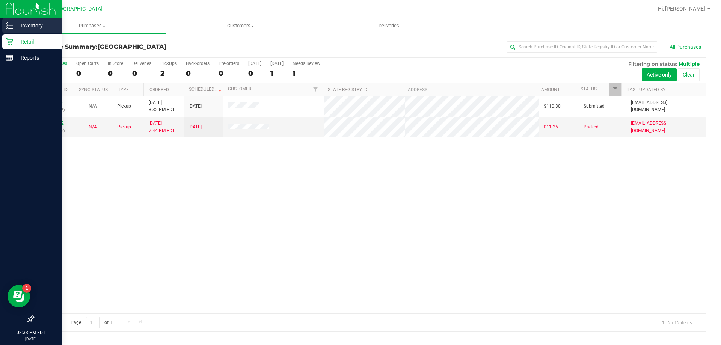  Describe the element at coordinates (652, 64) in the screenshot. I see `span: Filtering on status:` at that location.